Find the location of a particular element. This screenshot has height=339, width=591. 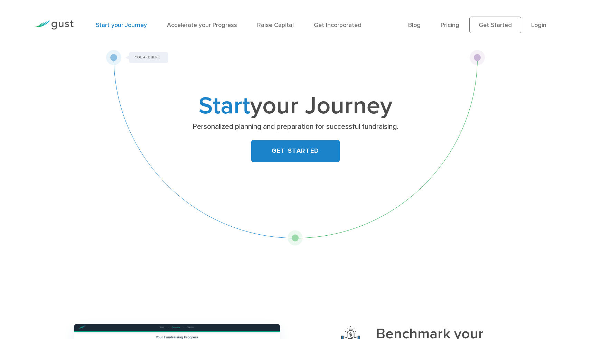

a: GET STARTED is located at coordinates (295, 151).